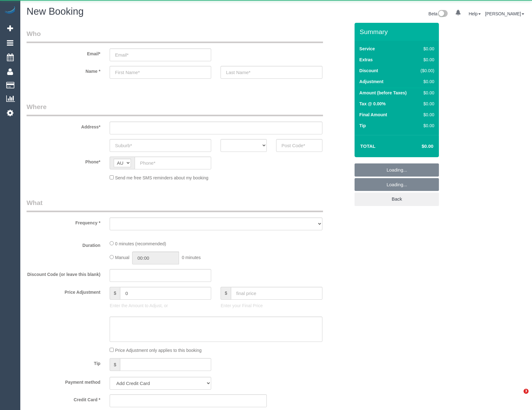  What do you see at coordinates (527, 391) in the screenshot?
I see `span: 3` at bounding box center [527, 391].